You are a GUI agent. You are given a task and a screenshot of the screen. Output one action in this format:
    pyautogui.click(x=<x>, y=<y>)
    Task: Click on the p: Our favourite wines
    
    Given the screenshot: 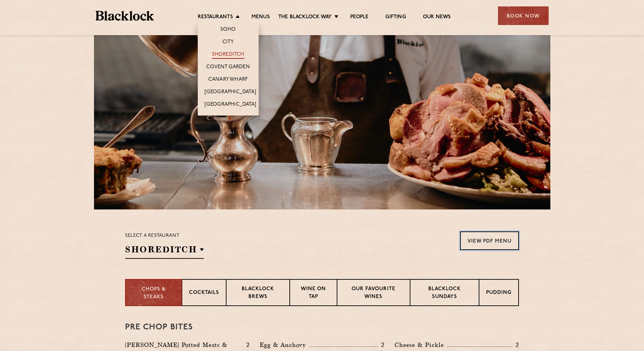 What is the action you would take?
    pyautogui.click(x=373, y=294)
    